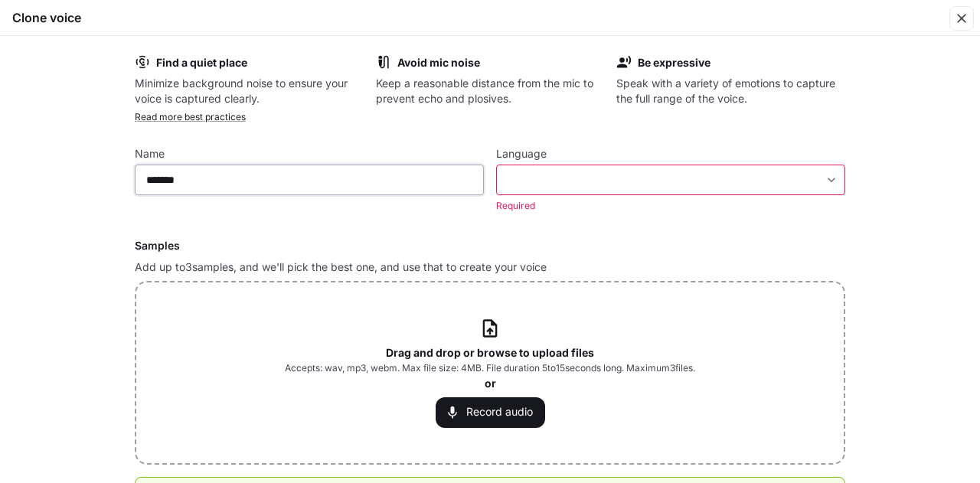 This screenshot has height=483, width=980. I want to click on p: Minimize background noise to ensure your voice is captured clearly., so click(249, 91).